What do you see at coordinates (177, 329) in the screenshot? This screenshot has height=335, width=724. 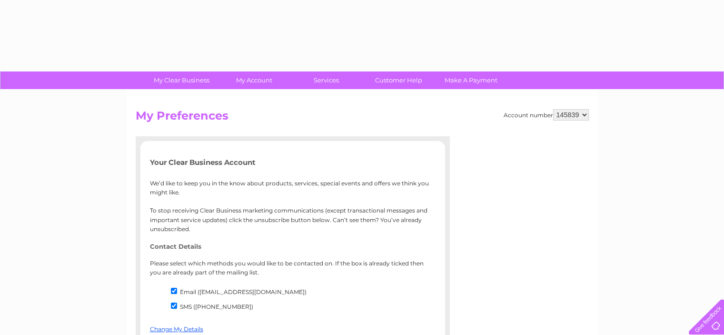 I see `a: Change My Details` at bounding box center [177, 329].